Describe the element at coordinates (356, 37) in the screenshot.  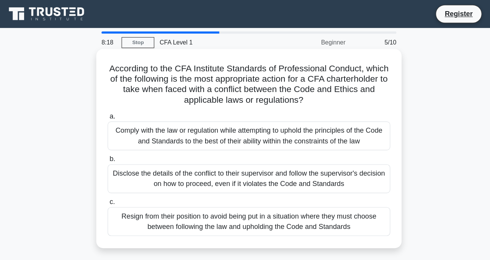
I see `div: 5/10` at that location.